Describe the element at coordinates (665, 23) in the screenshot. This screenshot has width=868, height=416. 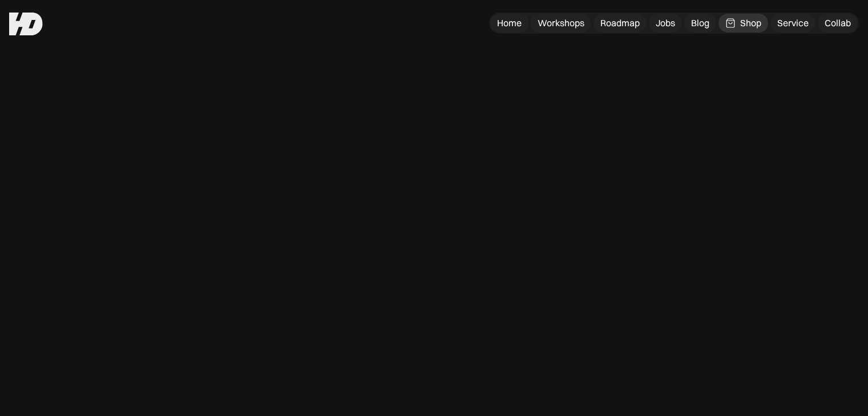
I see `a: Jobs` at that location.